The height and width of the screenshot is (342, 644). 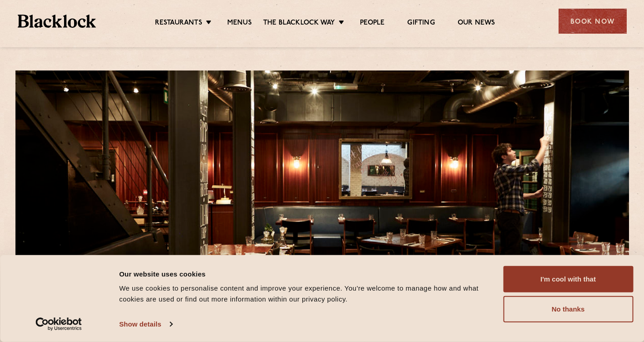 What do you see at coordinates (306, 294) in the screenshot?
I see `div: We use cookies to personalise content and improve your experience. You're welcome to manage how a...` at bounding box center [306, 294].